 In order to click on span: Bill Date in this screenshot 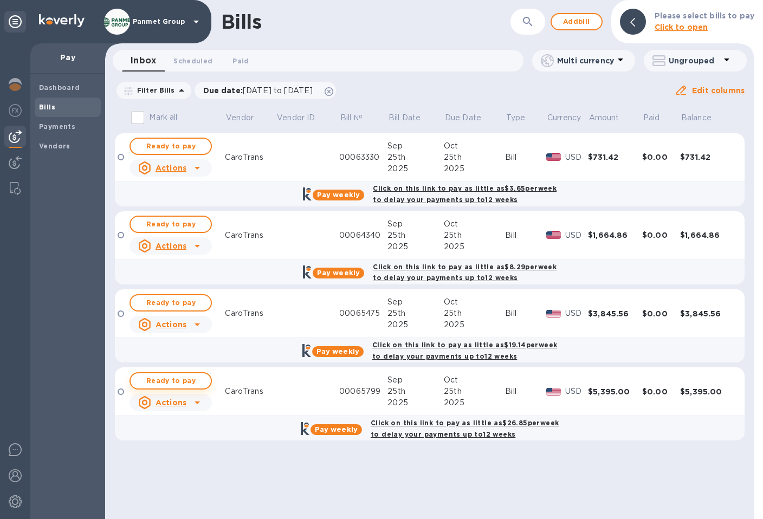, I will do `click(411, 118)`.